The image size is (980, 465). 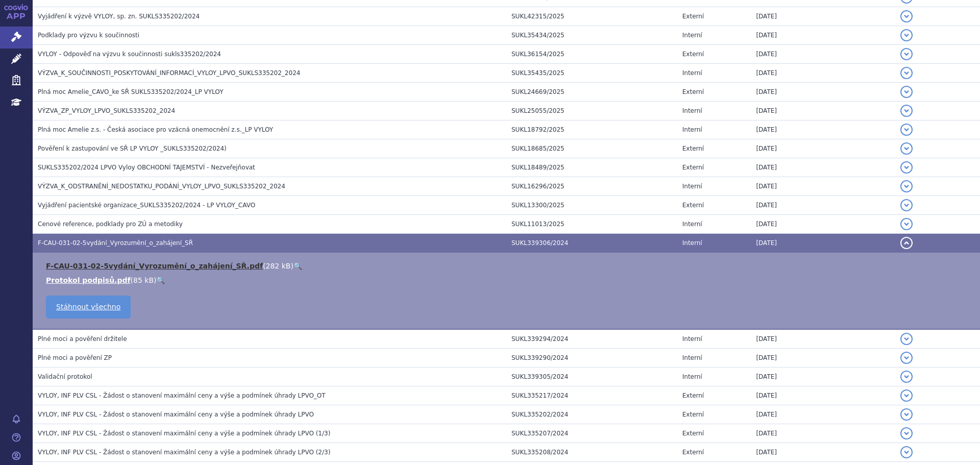 What do you see at coordinates (65, 377) in the screenshot?
I see `span: Validační protokol` at bounding box center [65, 377].